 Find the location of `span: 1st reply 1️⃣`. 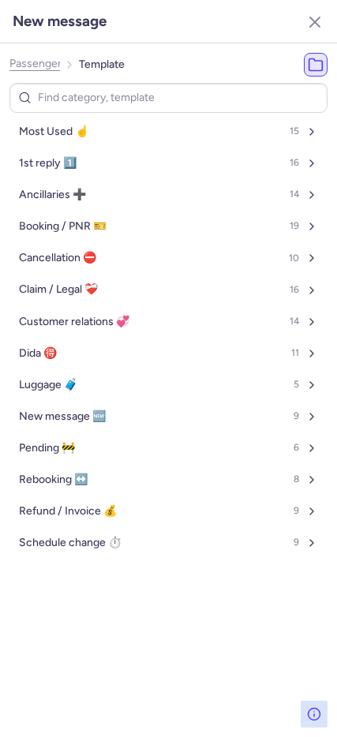

span: 1st reply 1️⃣ is located at coordinates (47, 163).